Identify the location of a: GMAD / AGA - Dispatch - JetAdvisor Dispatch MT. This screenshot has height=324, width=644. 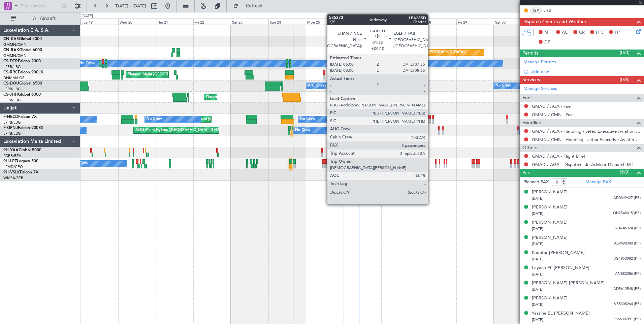
(582, 165).